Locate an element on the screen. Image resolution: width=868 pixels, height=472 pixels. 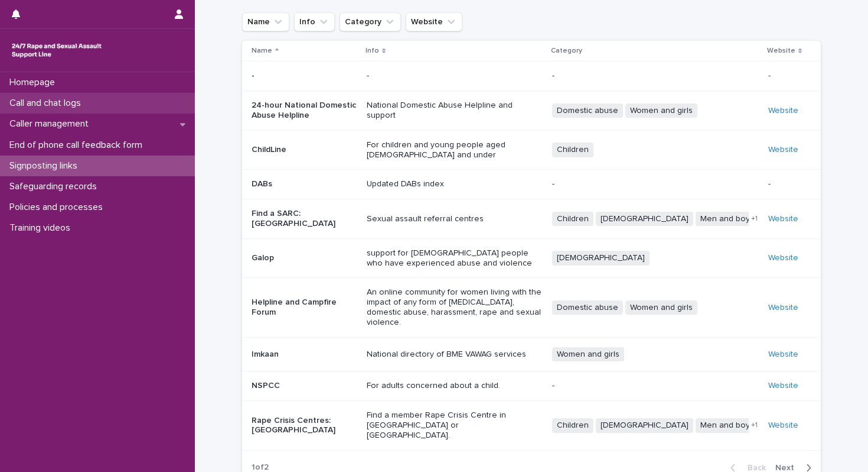
p: Info is located at coordinates (372, 51).